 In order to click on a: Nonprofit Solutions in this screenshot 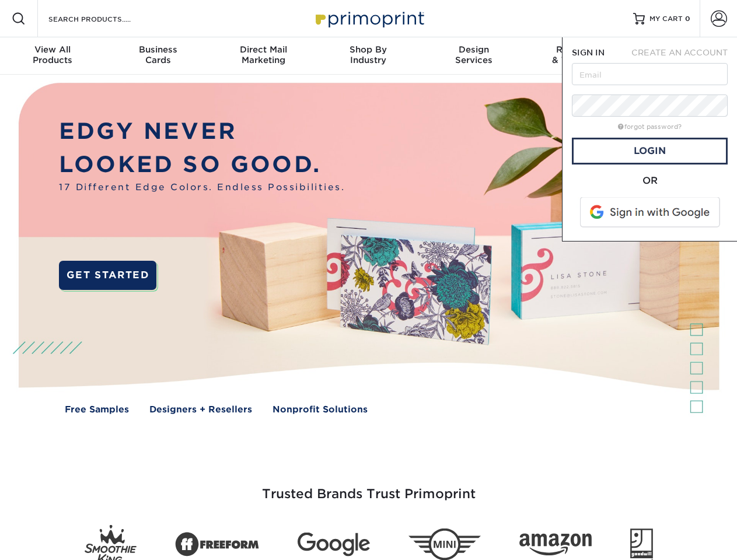, I will do `click(319, 410)`.